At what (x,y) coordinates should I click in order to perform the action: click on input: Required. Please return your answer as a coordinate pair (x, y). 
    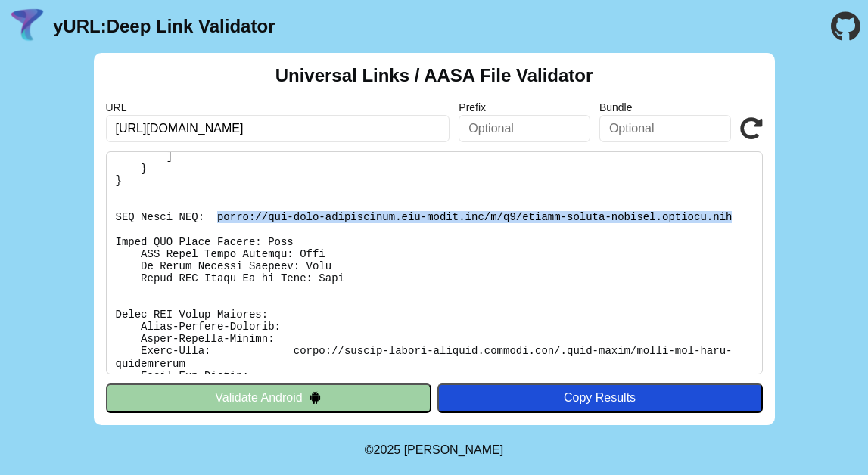
    Looking at the image, I should click on (278, 129).